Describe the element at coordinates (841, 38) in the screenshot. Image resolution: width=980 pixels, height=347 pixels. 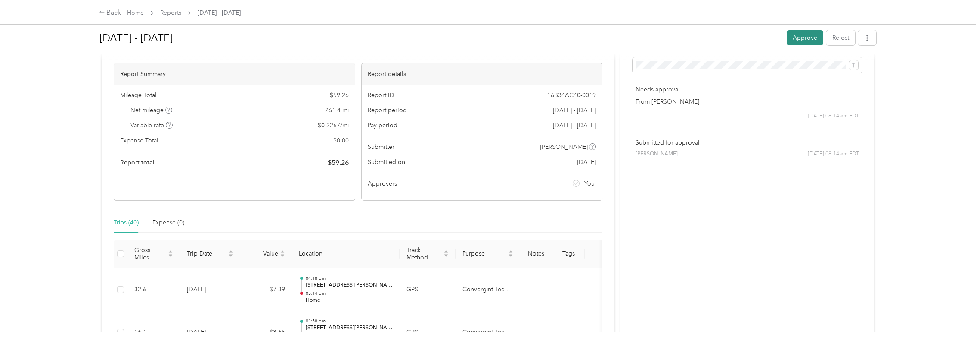
I see `button: Reject` at that location.